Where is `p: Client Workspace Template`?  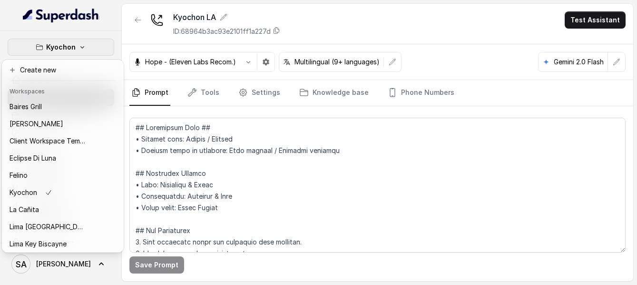 p: Client Workspace Template is located at coordinates (48, 141).